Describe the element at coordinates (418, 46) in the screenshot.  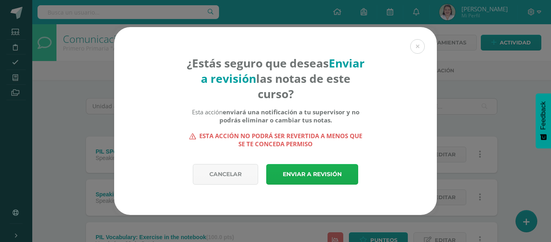
I see `button: Close (Esc)` at that location.